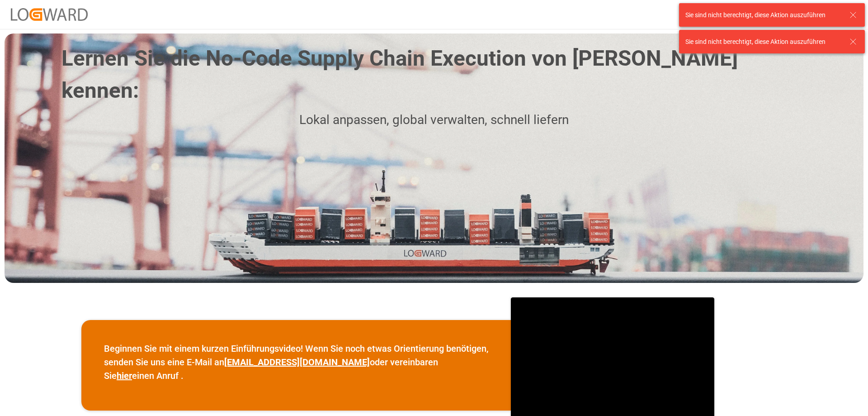 Image resolution: width=868 pixels, height=416 pixels. What do you see at coordinates (124, 375) in the screenshot?
I see `font: hier` at bounding box center [124, 375].